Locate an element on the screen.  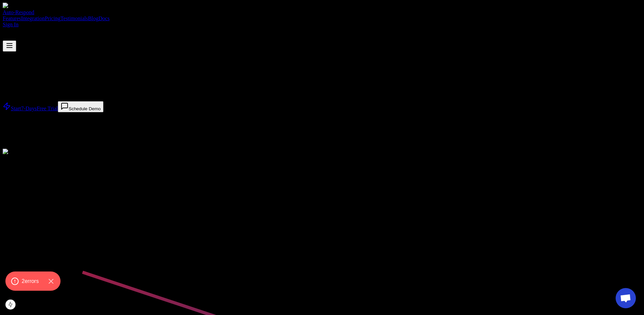
div: Response Rate is located at coordinates (322, 134).